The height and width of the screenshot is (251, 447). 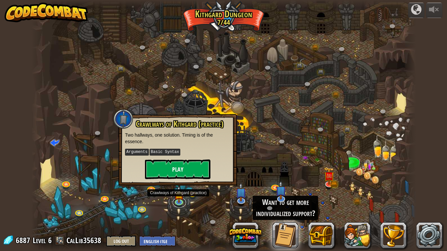 I want to click on p: Two hallways, one solution. Timing is of the essence., so click(x=178, y=138).